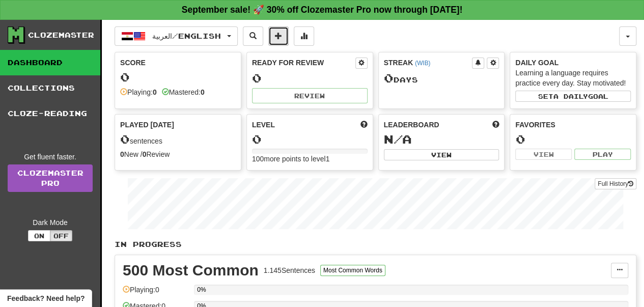 The image size is (644, 307). I want to click on div: Learning a language requires practice every day. Stay motivated!, so click(573, 78).